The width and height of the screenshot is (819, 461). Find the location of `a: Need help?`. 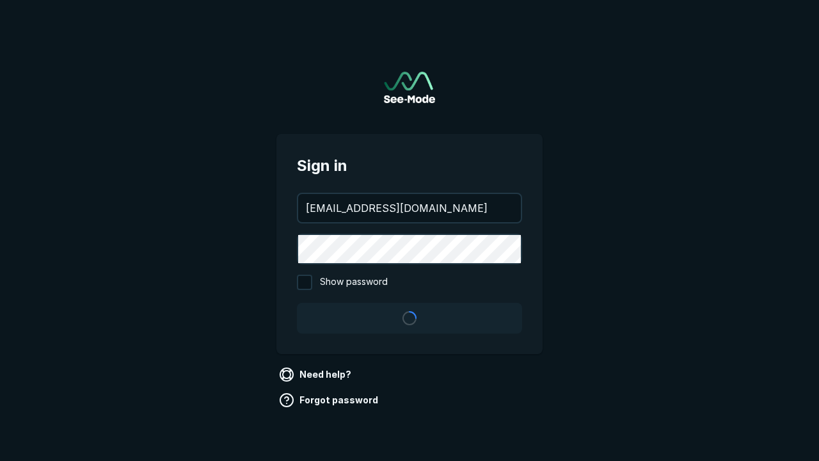

a: Need help? is located at coordinates (316, 374).